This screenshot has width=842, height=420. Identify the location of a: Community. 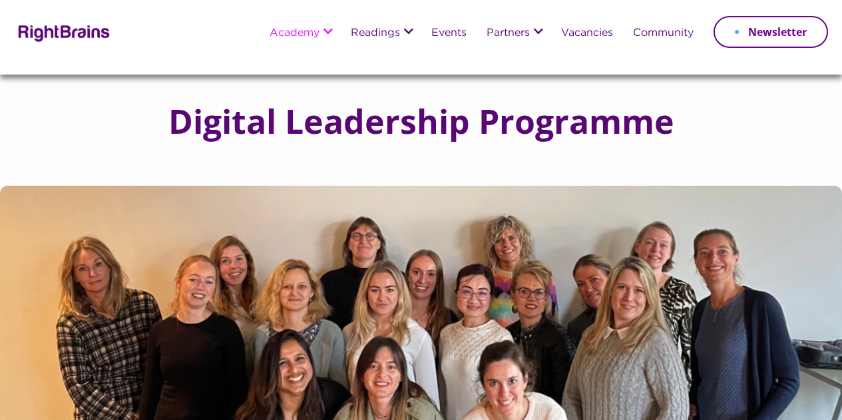
(663, 33).